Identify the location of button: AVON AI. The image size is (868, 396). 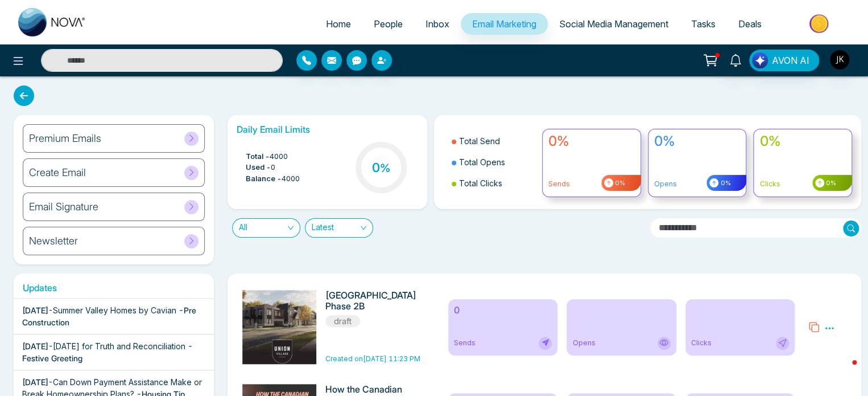
(783, 60).